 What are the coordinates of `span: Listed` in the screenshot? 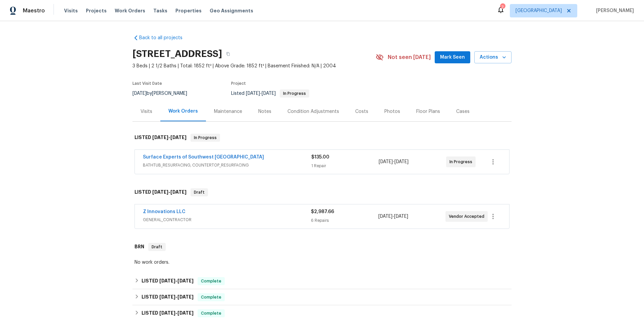 It's located at (270, 94).